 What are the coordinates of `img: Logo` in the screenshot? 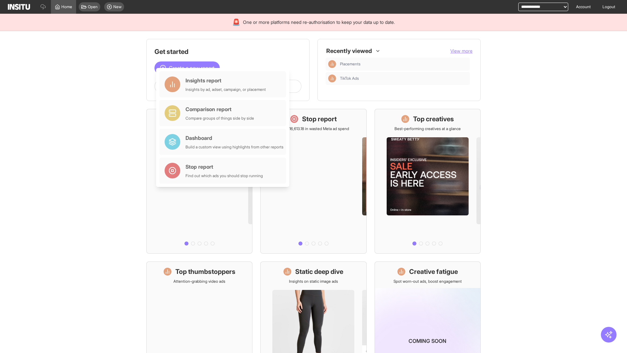 It's located at (19, 7).